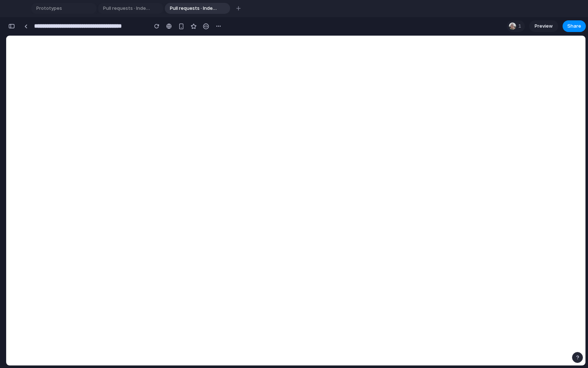 The image size is (588, 368). Describe the element at coordinates (544, 26) in the screenshot. I see `span: Preview` at that location.